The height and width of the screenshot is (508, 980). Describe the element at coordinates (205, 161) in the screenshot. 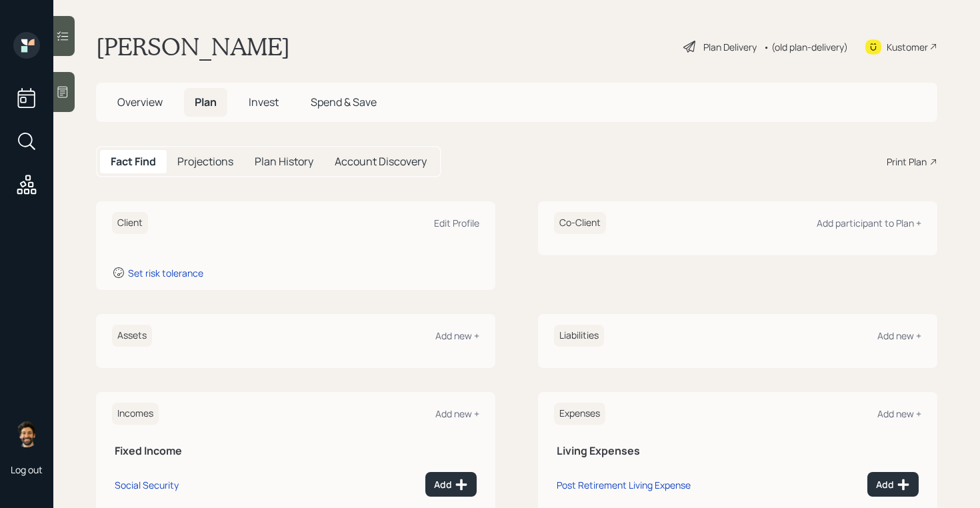

I see `h5: Projections` at that location.